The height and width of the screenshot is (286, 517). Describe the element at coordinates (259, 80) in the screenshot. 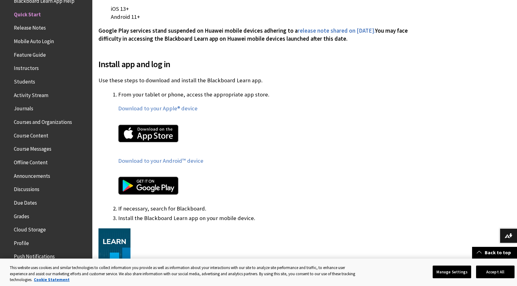

I see `p: Use these steps to download and install the Blackboard Learn app.` at that location.